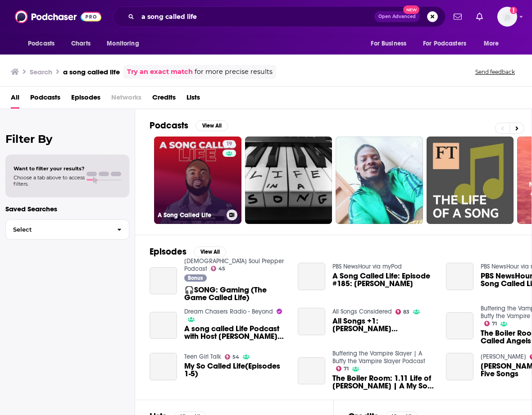  What do you see at coordinates (229, 312) in the screenshot?
I see `a: Dream Chasers Radio - Beyond` at bounding box center [229, 312].